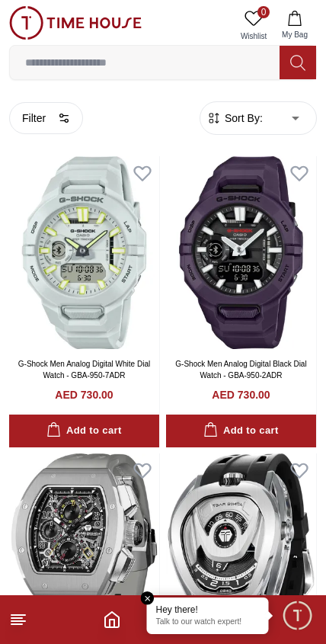 Image resolution: width=326 pixels, height=644 pixels. Describe the element at coordinates (253, 25) in the screenshot. I see `a: 0Wishlist` at that location.